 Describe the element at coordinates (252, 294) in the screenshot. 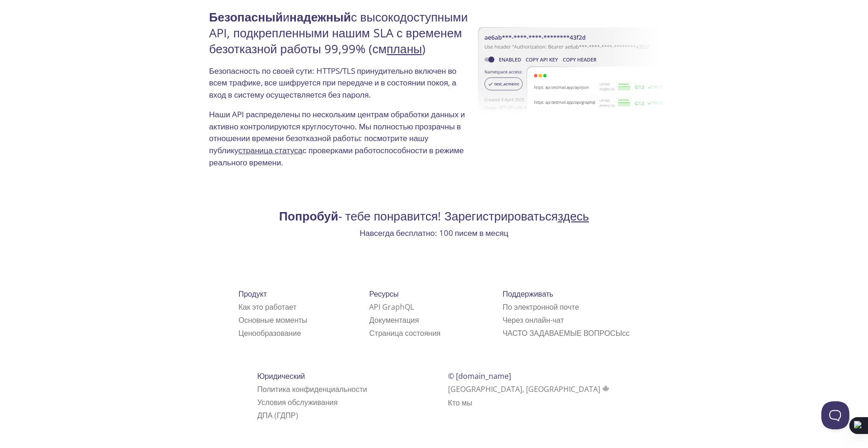

I see `font: Продукт` at that location.